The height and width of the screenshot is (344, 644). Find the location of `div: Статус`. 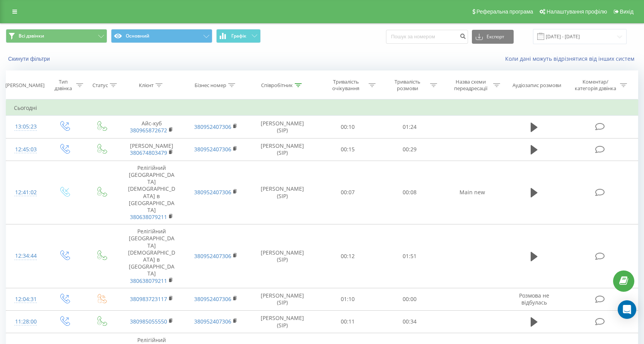

div: Статус is located at coordinates (100, 85).